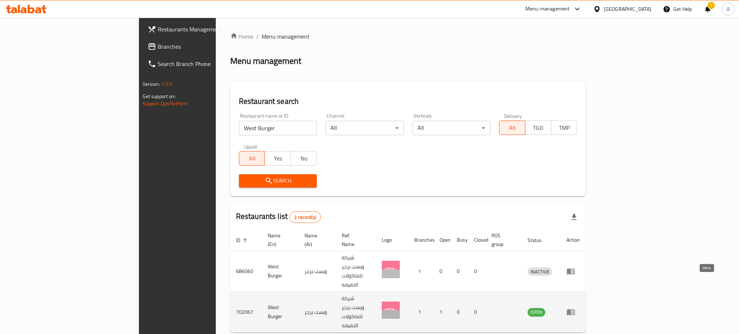  What do you see at coordinates (513, 116) in the screenshot?
I see `label: Delivery` at bounding box center [513, 116].